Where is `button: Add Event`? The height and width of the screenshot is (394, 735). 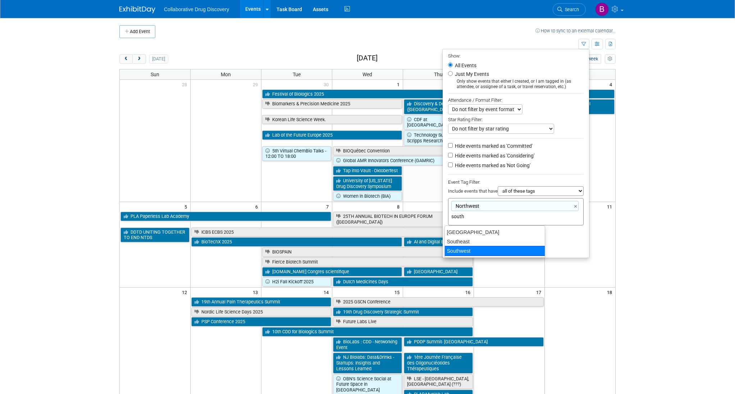 button: Add Event is located at coordinates (137, 32).